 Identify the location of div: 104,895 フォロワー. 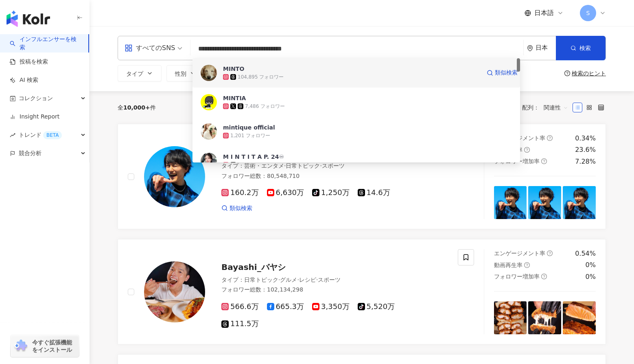
(261, 77).